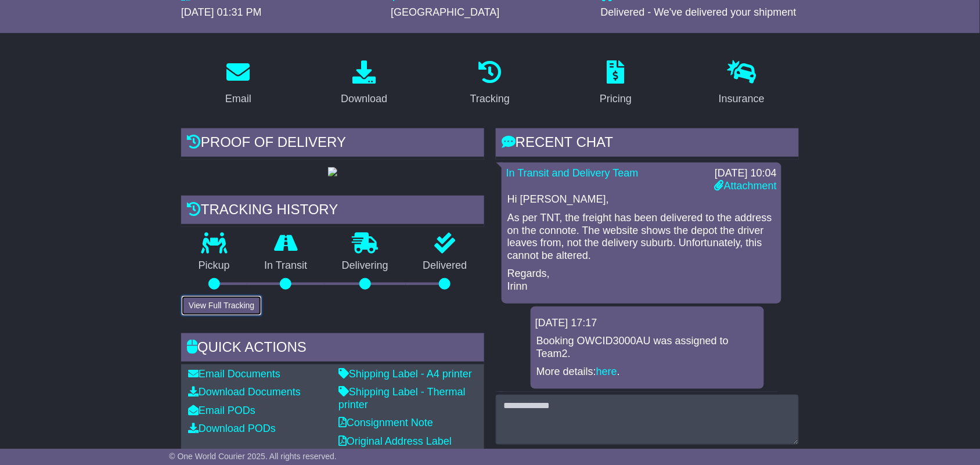  I want to click on div: RECENT CHAT, so click(647, 144).